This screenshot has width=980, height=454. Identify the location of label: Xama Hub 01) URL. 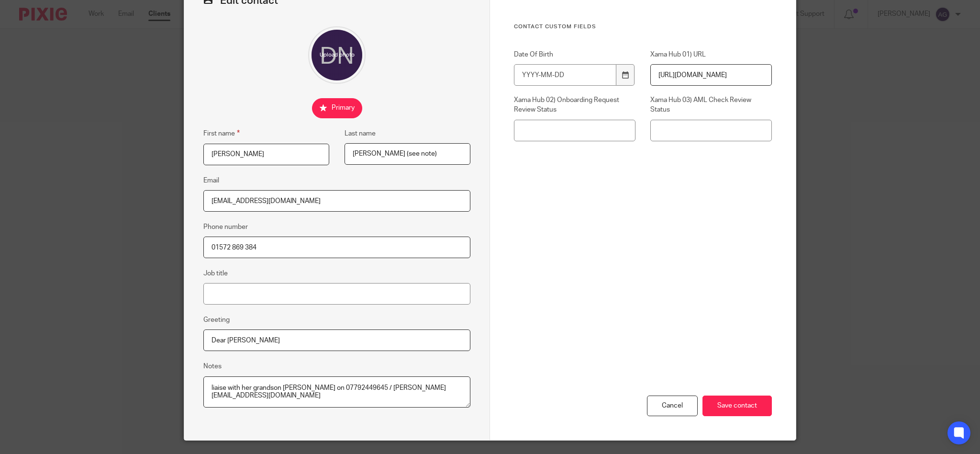
(711, 55).